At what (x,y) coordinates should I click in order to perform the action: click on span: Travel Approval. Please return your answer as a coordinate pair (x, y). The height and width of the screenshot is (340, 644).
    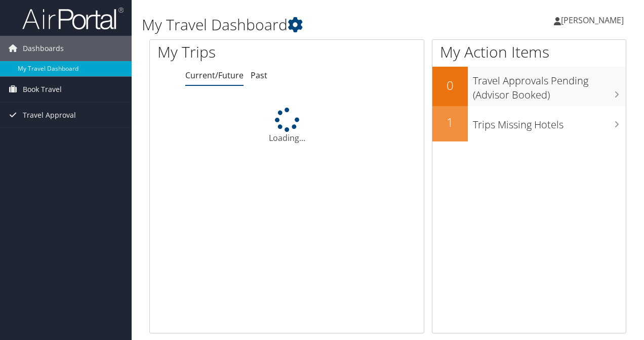
    Looking at the image, I should click on (49, 115).